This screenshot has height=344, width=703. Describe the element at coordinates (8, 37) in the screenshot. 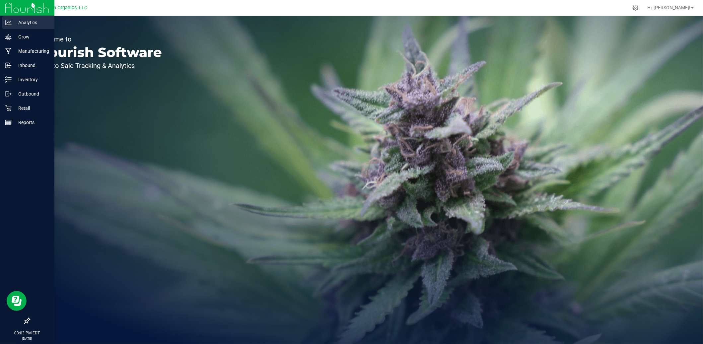

I see `inline-svg: Grow` at that location.